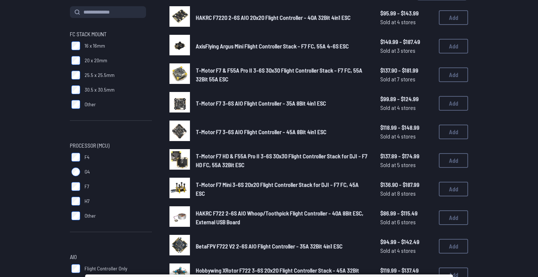 Image resolution: width=538 pixels, height=277 pixels. I want to click on span: Sold at 6 stores, so click(406, 222).